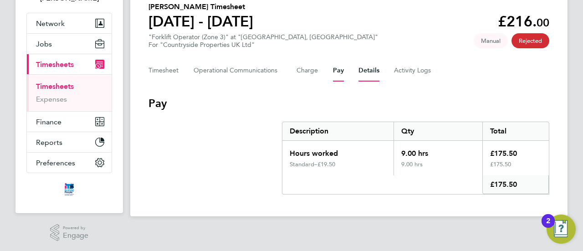 This screenshot has width=583, height=251. I want to click on div: Standard, so click(303, 164).